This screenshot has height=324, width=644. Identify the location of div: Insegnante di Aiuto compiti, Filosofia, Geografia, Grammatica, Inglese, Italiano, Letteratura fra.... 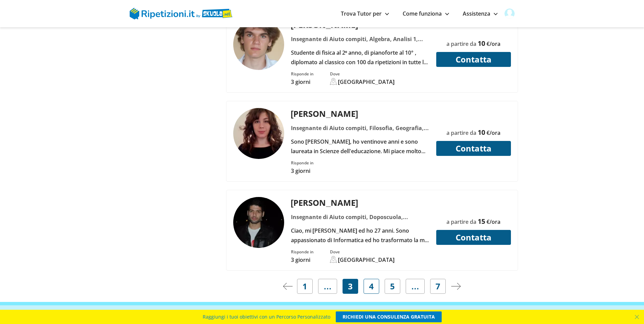
(360, 128).